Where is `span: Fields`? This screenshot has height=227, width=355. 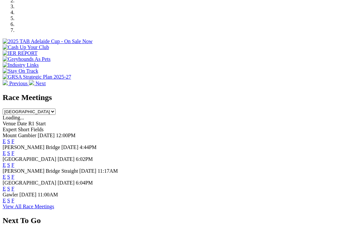 span: Fields is located at coordinates (37, 129).